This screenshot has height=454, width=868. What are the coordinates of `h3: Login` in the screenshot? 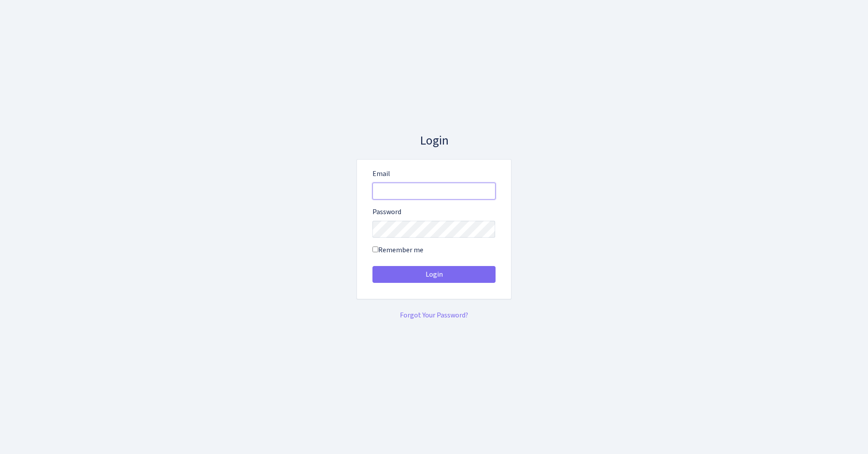 It's located at (434, 141).